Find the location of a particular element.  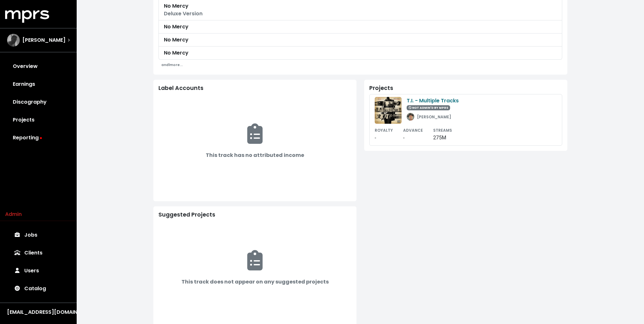

a: Users is located at coordinates (38, 271).